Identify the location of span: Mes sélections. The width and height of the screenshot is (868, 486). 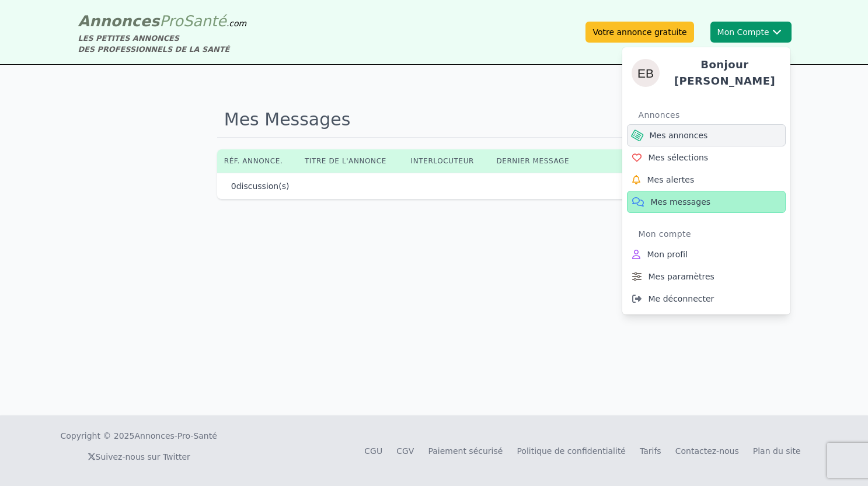
(678, 157).